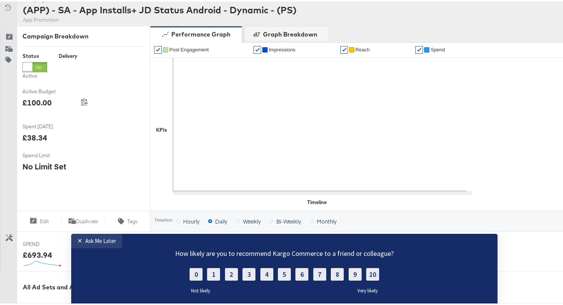 The image size is (563, 305). What do you see at coordinates (289, 220) in the screenshot?
I see `span: Bi-Weekly` at bounding box center [289, 220].